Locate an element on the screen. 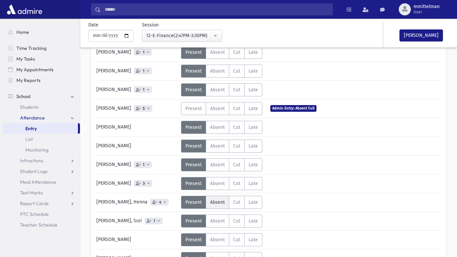 The image size is (457, 257). a: PTC Schedule is located at coordinates (41, 214).